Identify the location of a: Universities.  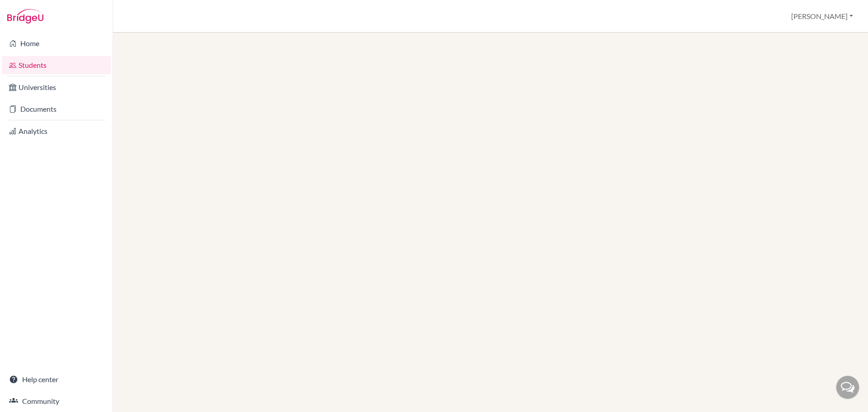
(56, 88).